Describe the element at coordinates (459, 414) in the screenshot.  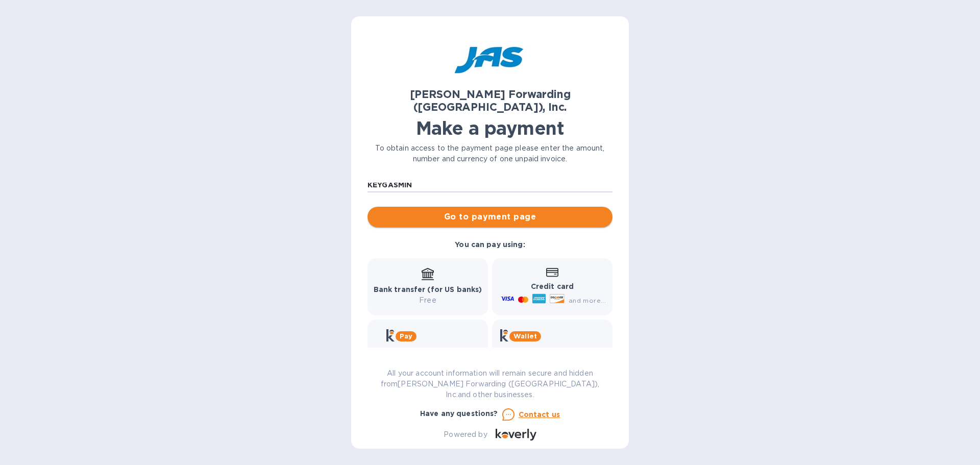
I see `b: Have any questions?` at that location.